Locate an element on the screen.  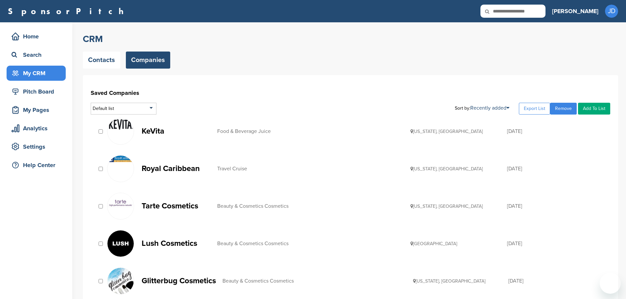
div: Sort by: is located at coordinates (482, 108).